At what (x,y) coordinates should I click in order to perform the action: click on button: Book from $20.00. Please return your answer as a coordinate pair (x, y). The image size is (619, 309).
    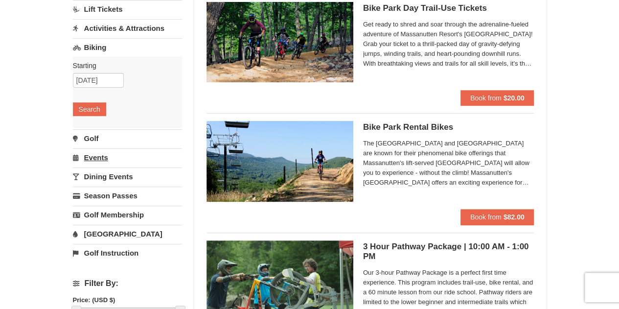
    Looking at the image, I should click on (497, 98).